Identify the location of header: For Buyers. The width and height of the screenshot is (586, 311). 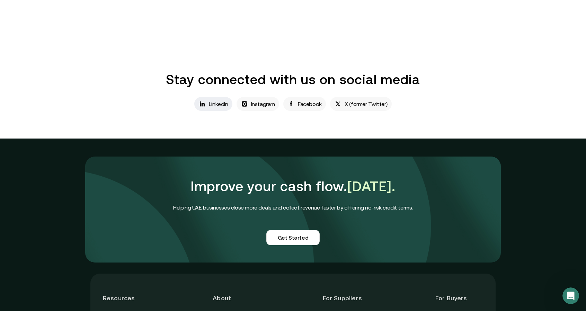
(460, 298).